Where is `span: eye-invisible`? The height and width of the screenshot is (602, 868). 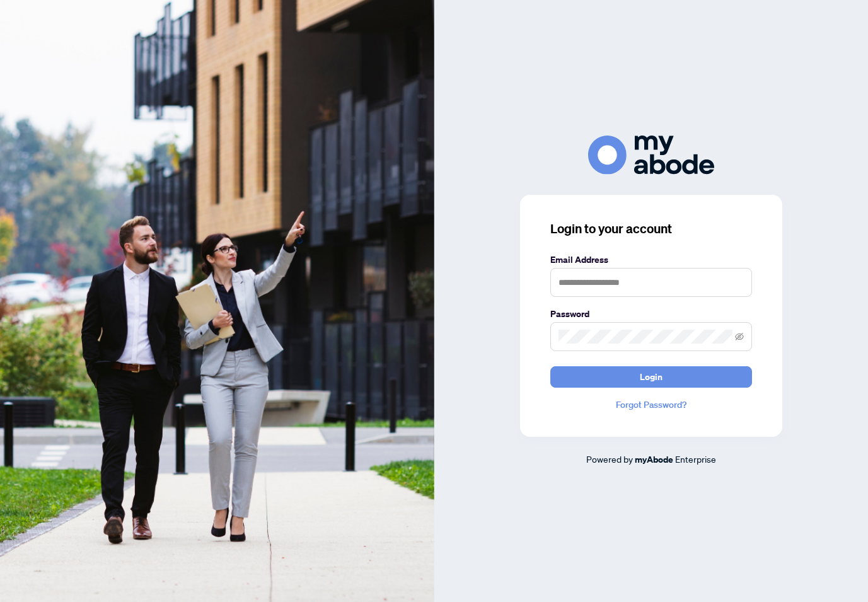
span: eye-invisible is located at coordinates (739, 337).